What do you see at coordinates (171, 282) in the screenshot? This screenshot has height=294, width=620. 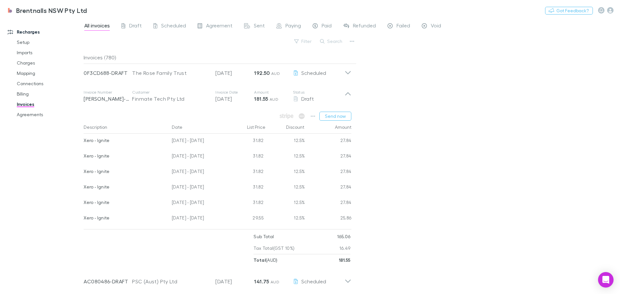 I see `div: PSC (Aust) Pty Ltd` at bounding box center [171, 282].